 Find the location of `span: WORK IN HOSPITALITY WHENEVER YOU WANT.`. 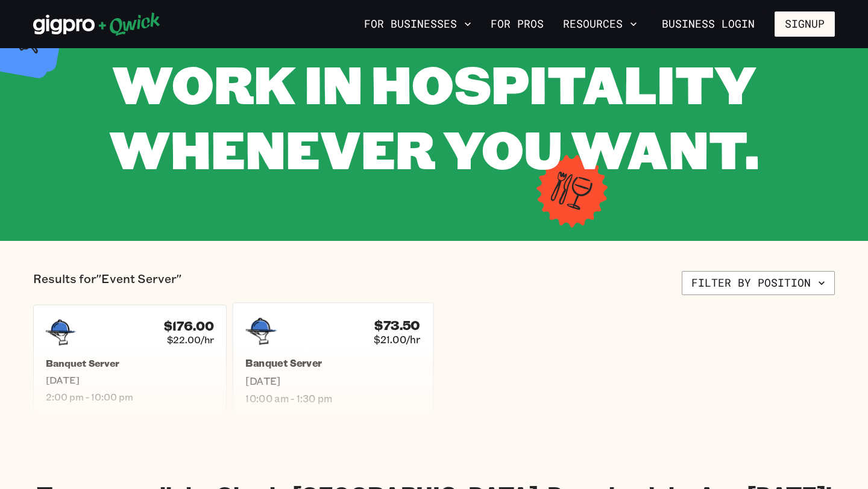

span: WORK IN HOSPITALITY WHENEVER YOU WANT. is located at coordinates (434, 115).